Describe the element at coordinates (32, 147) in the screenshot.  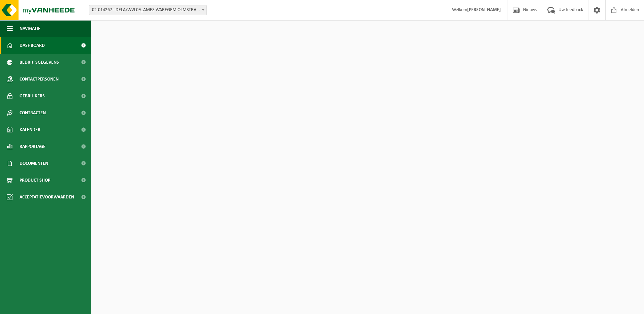
I see `span: Rapportage` at that location.